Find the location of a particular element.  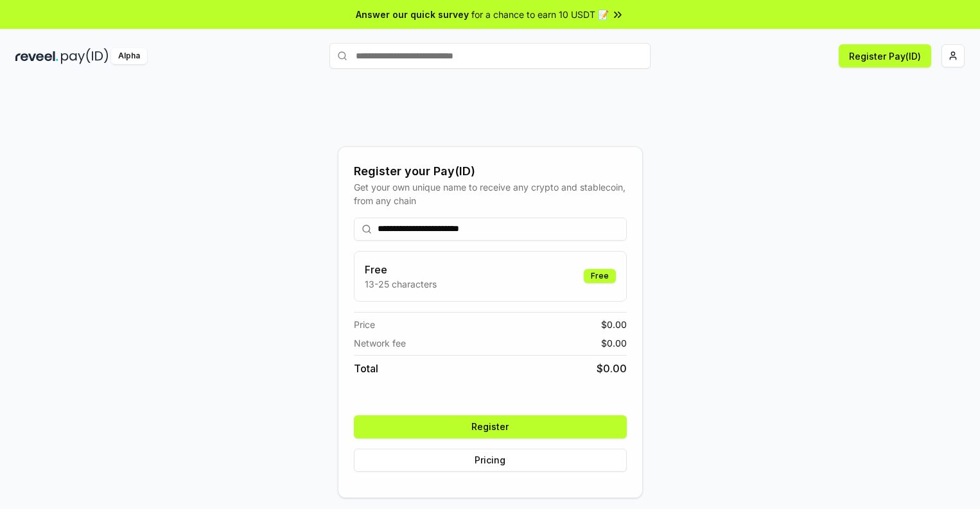

button: Pricing is located at coordinates (490, 460).